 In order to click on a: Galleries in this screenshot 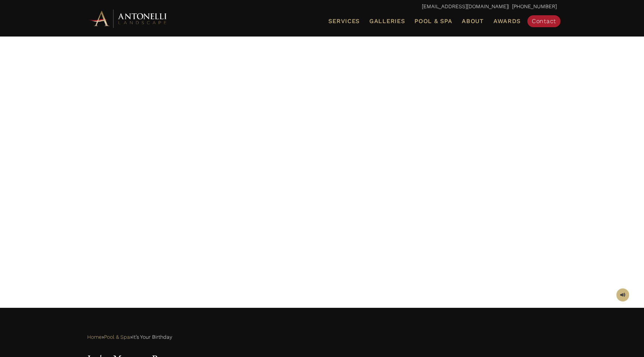, I will do `click(387, 21)`.